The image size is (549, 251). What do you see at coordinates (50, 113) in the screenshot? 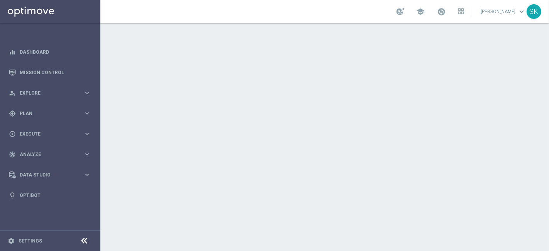
I see `button: gps_fixed Plan keyboard_arrow_right` at bounding box center [50, 113].